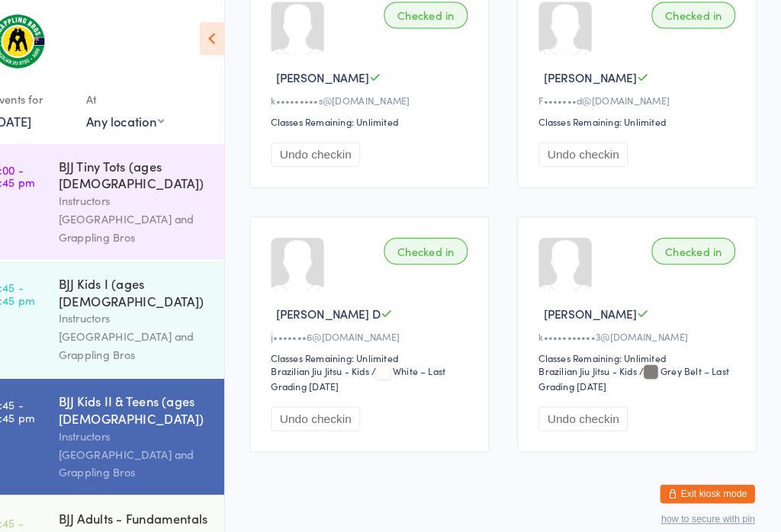 The height and width of the screenshot is (532, 781). What do you see at coordinates (39, 511) in the screenshot?
I see `time: 6:45 - 7:45 pm` at bounding box center [39, 511].